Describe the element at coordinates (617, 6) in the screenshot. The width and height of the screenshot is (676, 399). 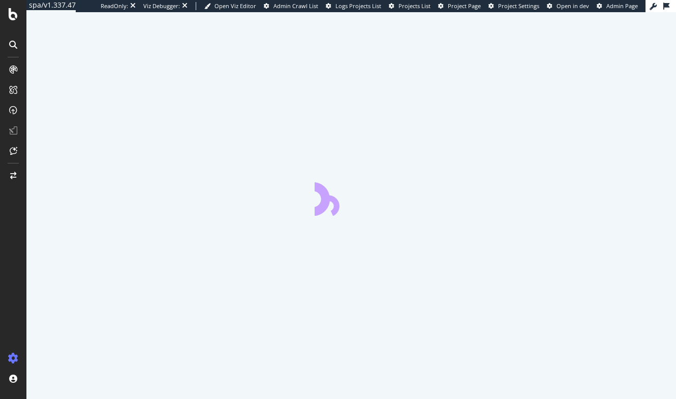
I see `a: Admin Page` at that location.